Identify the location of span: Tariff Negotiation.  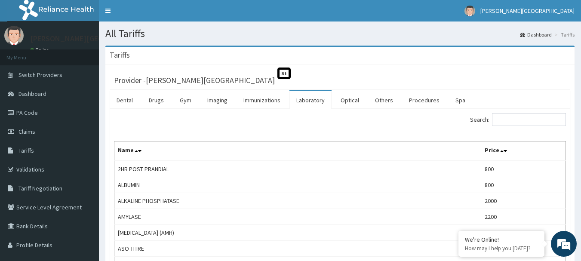
(40, 188).